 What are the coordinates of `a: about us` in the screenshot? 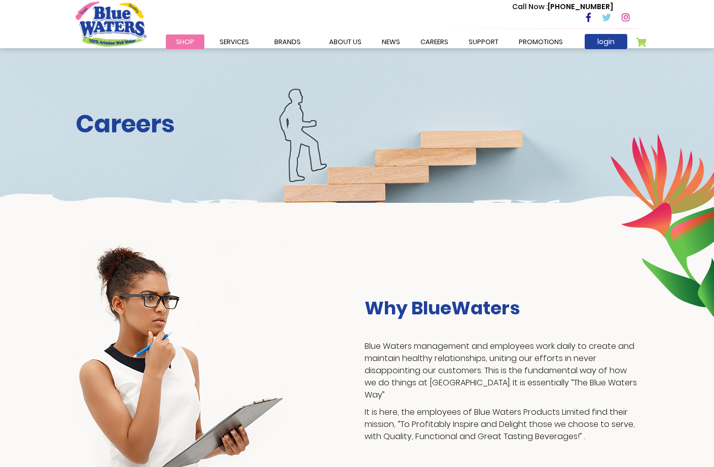 It's located at (345, 42).